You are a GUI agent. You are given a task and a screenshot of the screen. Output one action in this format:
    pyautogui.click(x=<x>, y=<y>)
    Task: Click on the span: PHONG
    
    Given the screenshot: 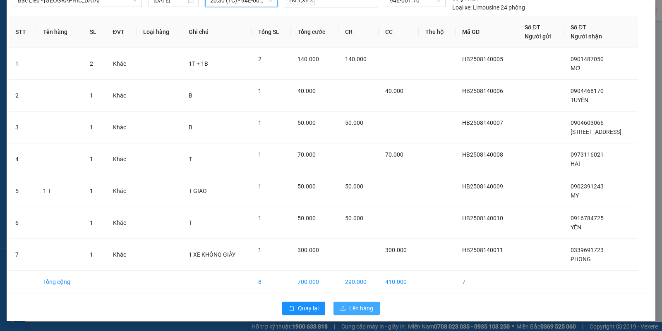 What is the action you would take?
    pyautogui.click(x=580, y=259)
    